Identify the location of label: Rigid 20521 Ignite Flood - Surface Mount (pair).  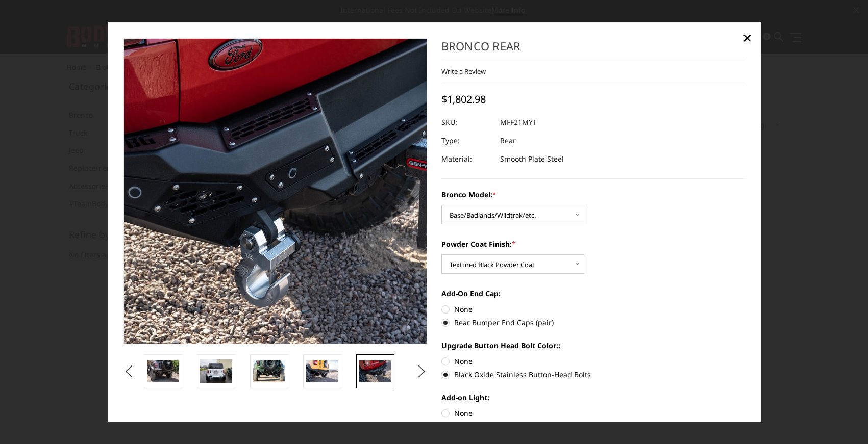
(593, 426).